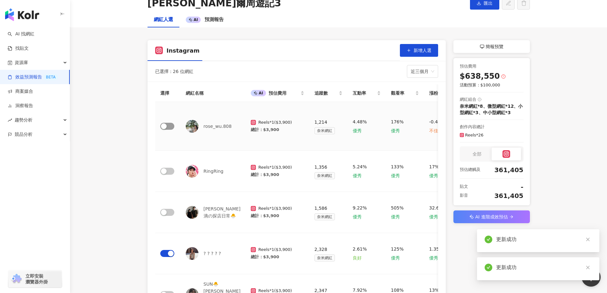 This screenshot has width=607, height=293. What do you see at coordinates (495, 47) in the screenshot?
I see `span: 簡報預覽` at bounding box center [495, 47].